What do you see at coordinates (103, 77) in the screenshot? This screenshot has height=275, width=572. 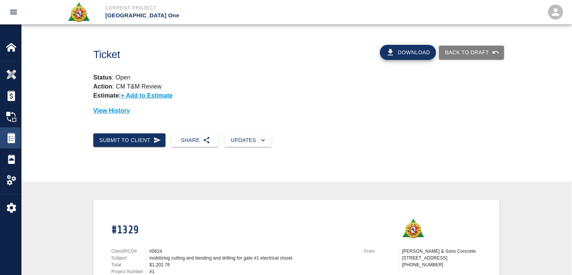 I see `strong: Status` at bounding box center [103, 77].